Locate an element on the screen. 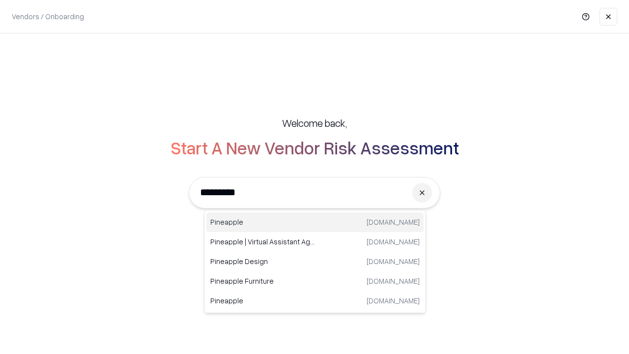 This screenshot has height=354, width=629. p: Vendors / Onboarding is located at coordinates (48, 16).